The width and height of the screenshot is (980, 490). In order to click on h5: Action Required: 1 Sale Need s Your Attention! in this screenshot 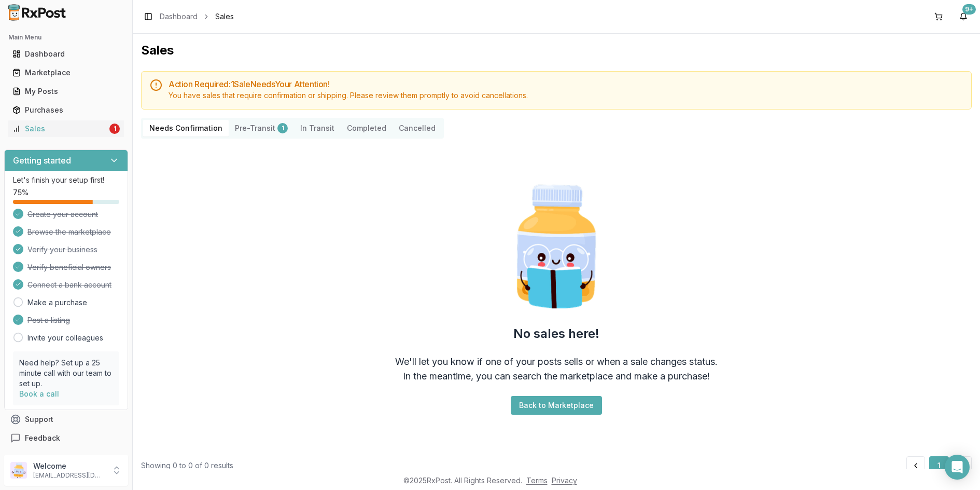, I will do `click(566, 84)`.